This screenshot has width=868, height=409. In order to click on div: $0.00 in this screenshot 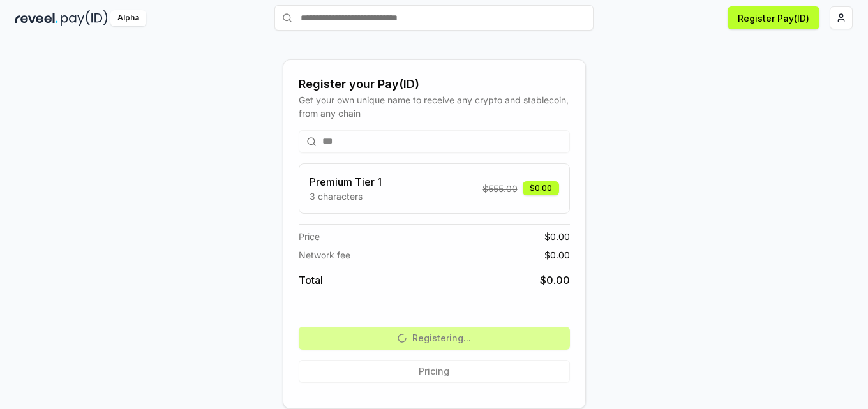, I will do `click(540, 188)`.